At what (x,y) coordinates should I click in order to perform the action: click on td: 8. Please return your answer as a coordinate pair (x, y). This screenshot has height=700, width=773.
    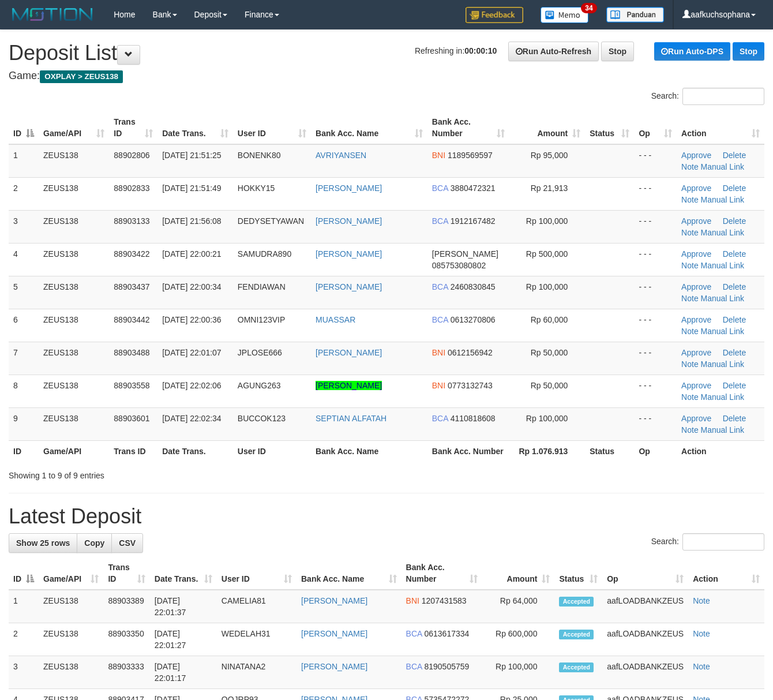
    Looking at the image, I should click on (24, 391).